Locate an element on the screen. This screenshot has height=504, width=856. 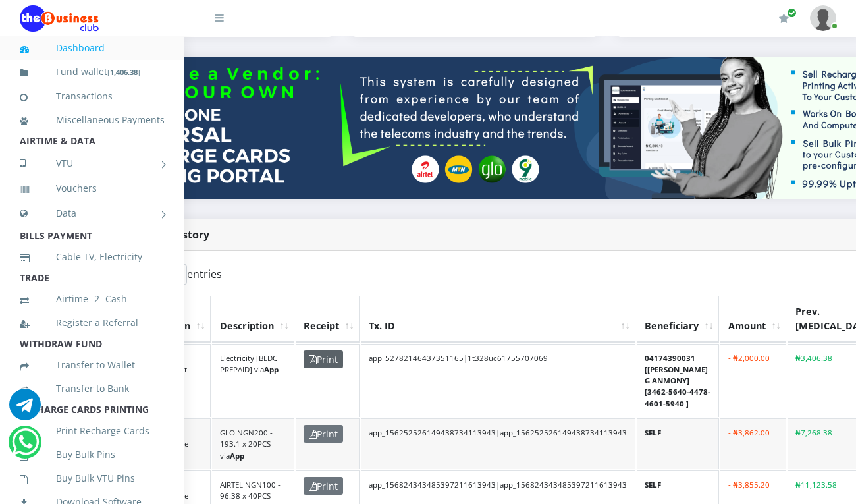
a: Vouchers is located at coordinates (92, 188).